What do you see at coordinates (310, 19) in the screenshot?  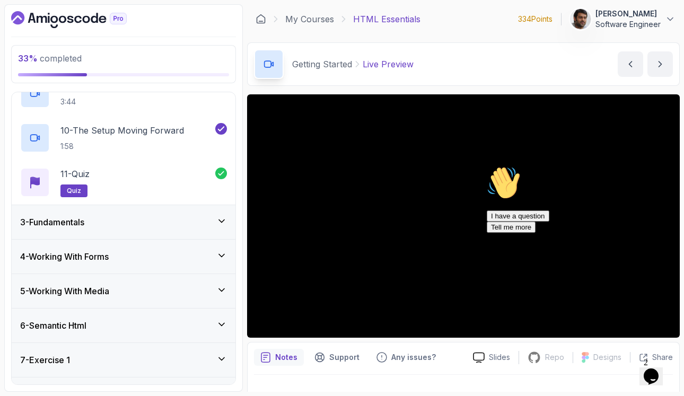 I see `a: My Courses` at bounding box center [310, 19].